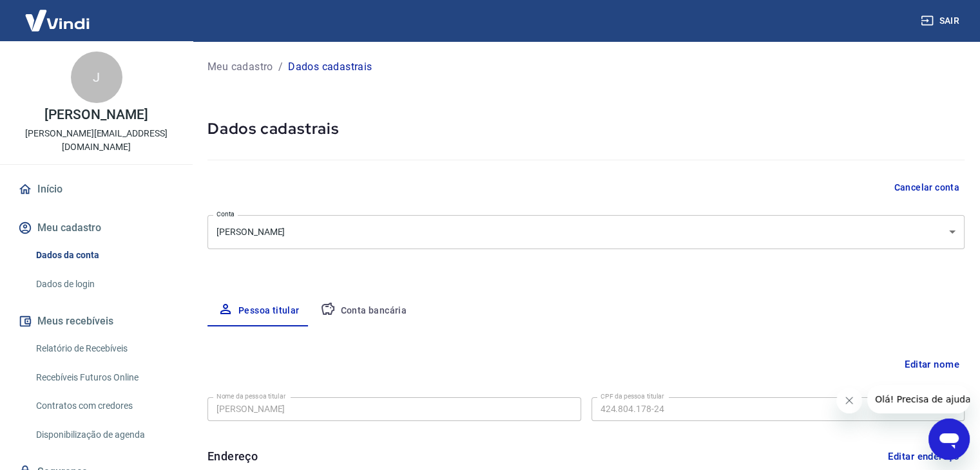  What do you see at coordinates (233, 456) in the screenshot?
I see `h6: Endereço` at bounding box center [233, 456].